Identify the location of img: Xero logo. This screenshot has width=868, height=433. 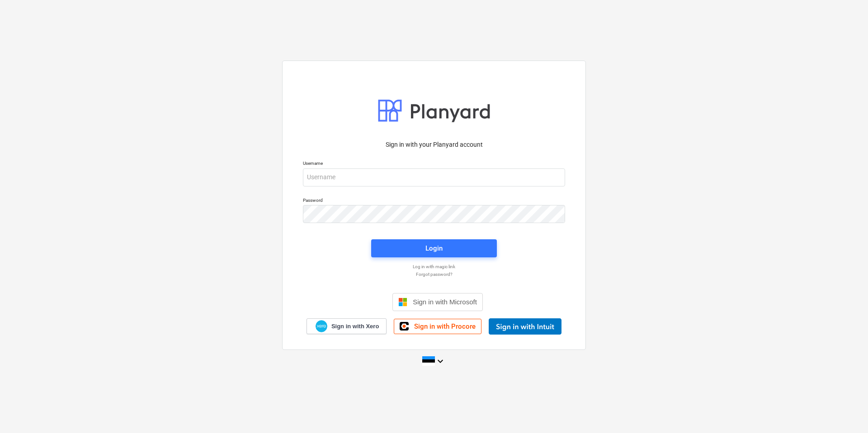
(321, 326).